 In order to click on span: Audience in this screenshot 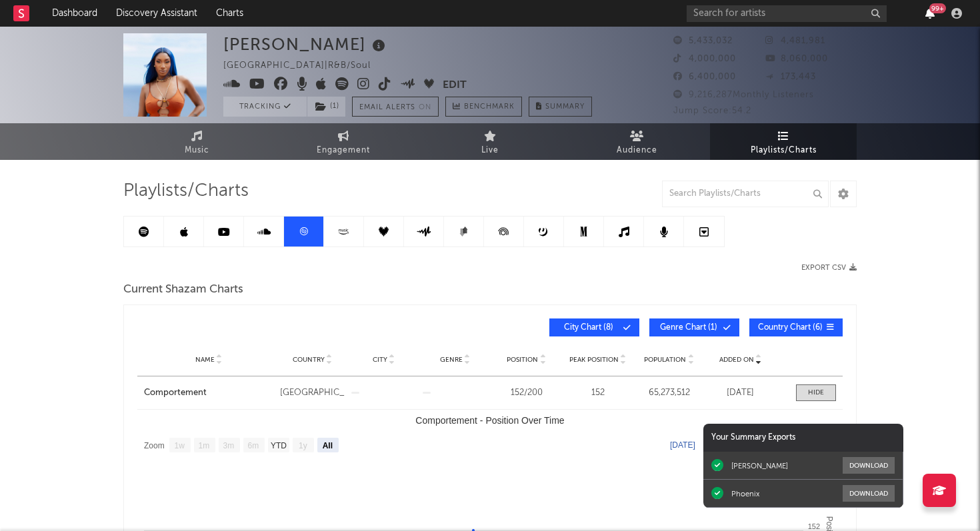, I will do `click(636, 151)`.